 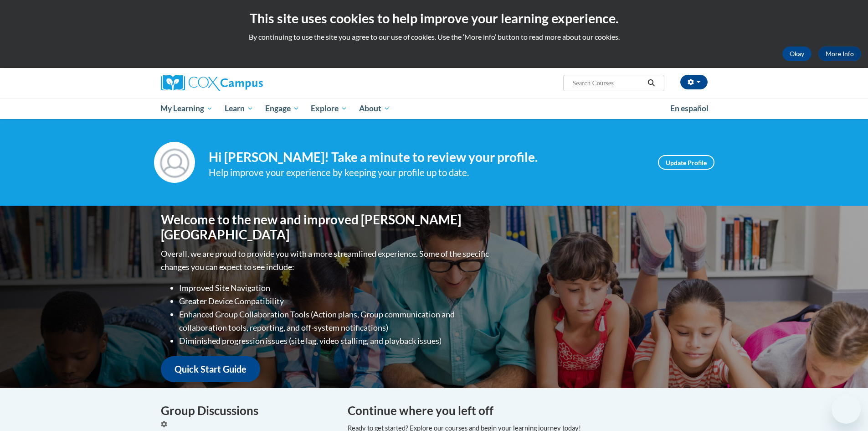 What do you see at coordinates (694, 82) in the screenshot?
I see `button: Account Settings` at bounding box center [694, 82].